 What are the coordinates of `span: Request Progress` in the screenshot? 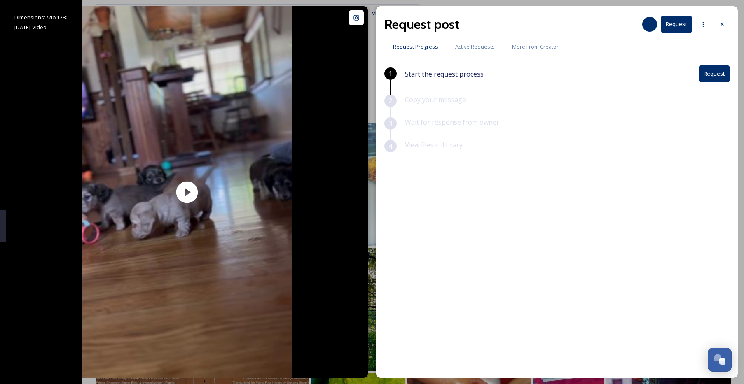 It's located at (415, 47).